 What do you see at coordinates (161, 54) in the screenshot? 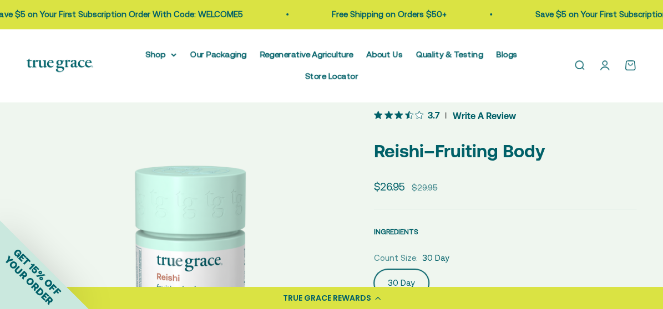
I see `summary: Shop` at bounding box center [161, 54].